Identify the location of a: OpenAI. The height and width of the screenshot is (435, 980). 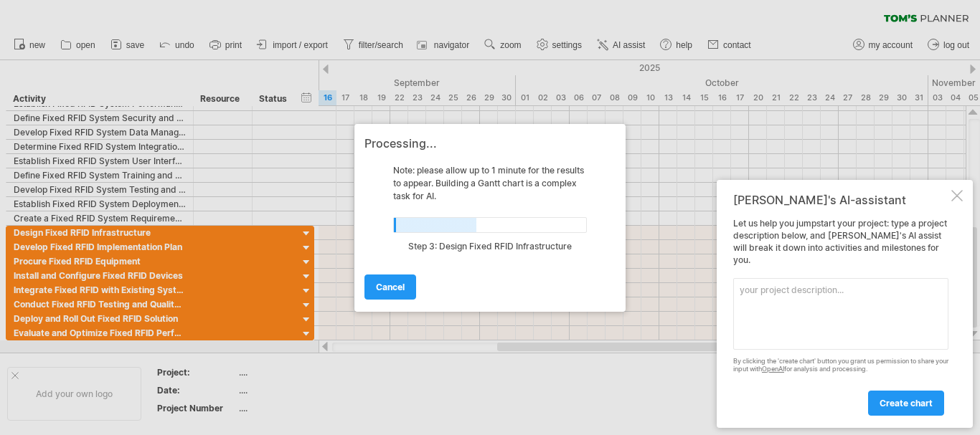
(773, 368).